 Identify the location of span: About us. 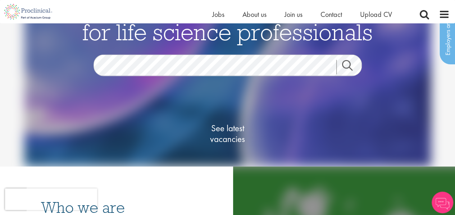
(254, 14).